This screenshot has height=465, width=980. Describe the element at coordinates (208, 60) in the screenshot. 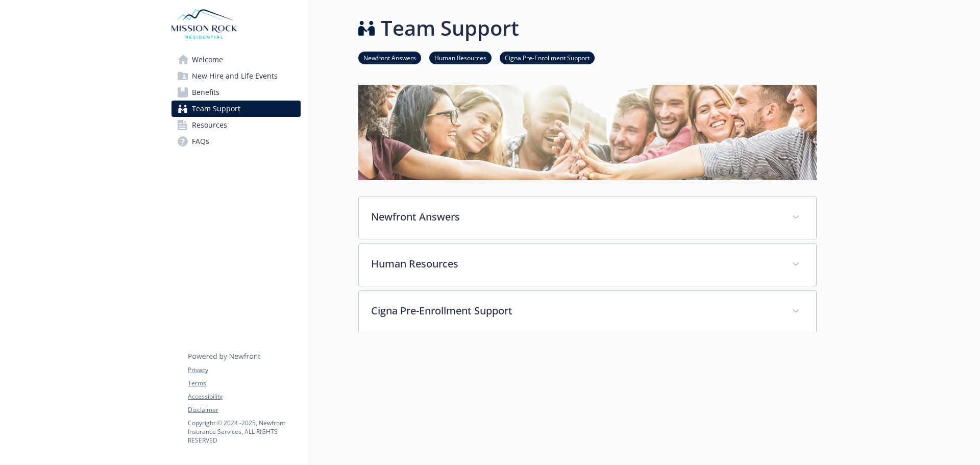

I see `span: Welcome` at that location.